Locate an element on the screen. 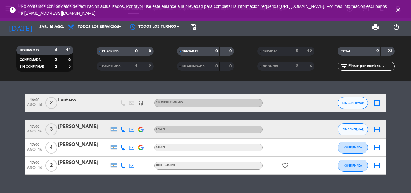 Image resolution: width=411 pixels, height=193 pixels. span: 16:00 is located at coordinates (35, 99).